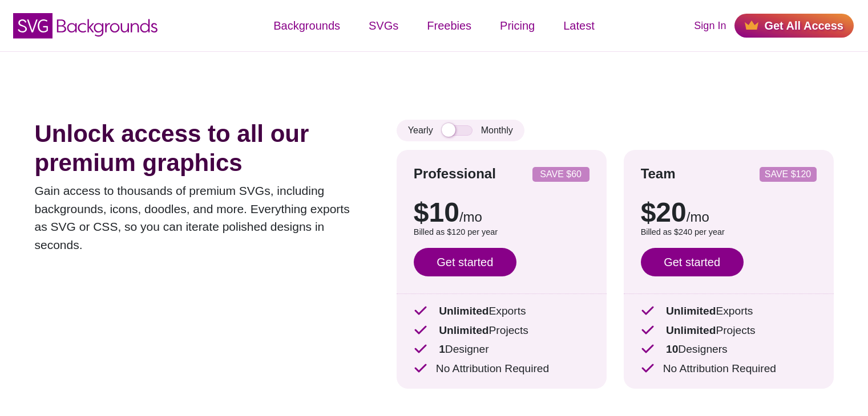 The image size is (868, 416). What do you see at coordinates (517, 26) in the screenshot?
I see `a: Pricing` at bounding box center [517, 26].